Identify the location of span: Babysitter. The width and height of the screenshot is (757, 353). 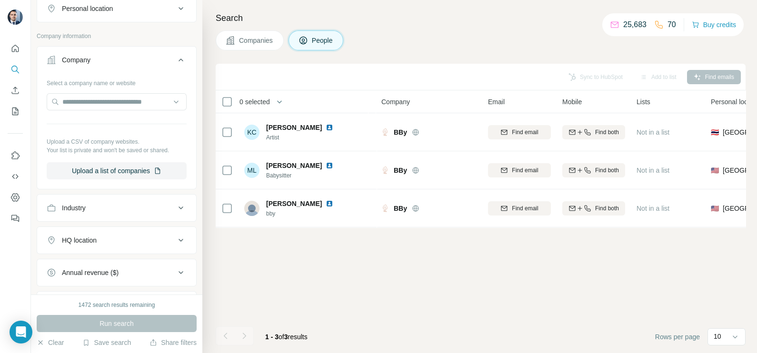
(305, 176).